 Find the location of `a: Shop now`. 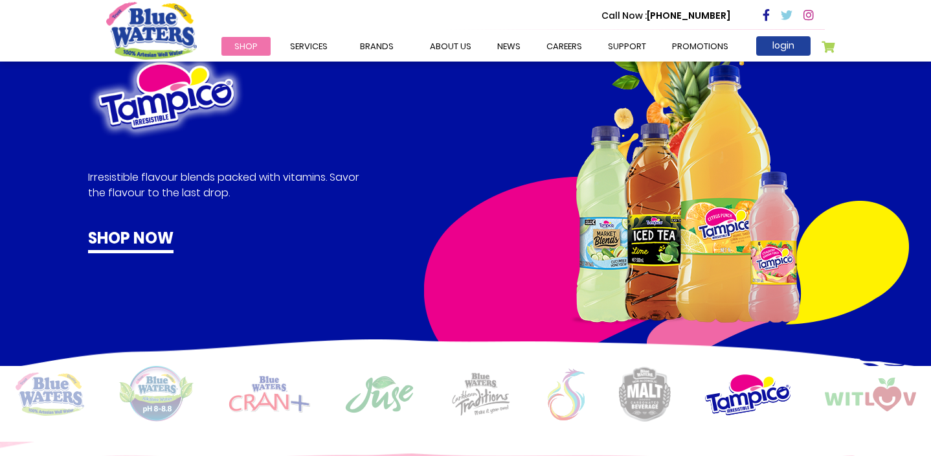

a: Shop now is located at coordinates (131, 240).